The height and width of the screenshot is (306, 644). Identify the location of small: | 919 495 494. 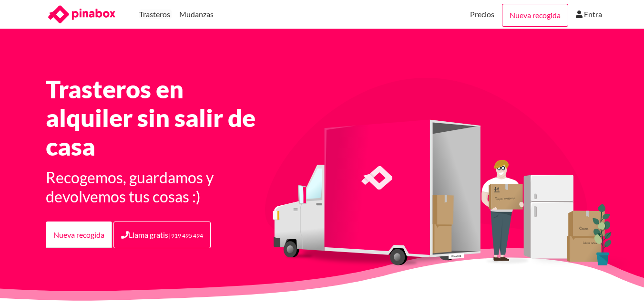
(186, 235).